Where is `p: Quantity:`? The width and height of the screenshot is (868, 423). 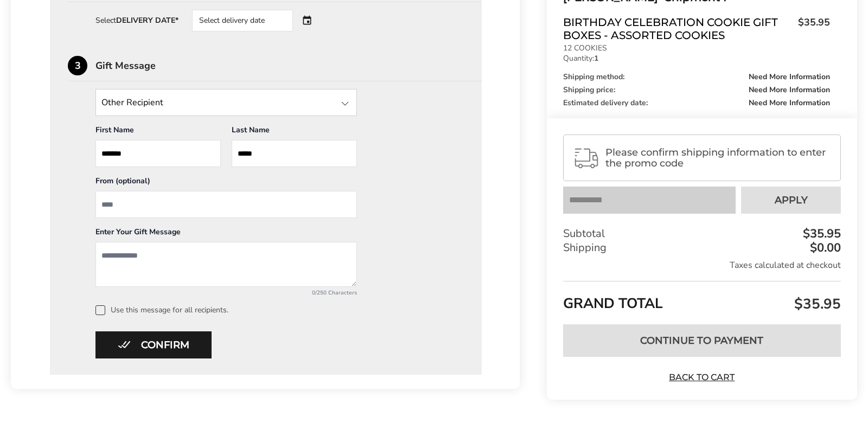
p: Quantity: is located at coordinates (697, 59).